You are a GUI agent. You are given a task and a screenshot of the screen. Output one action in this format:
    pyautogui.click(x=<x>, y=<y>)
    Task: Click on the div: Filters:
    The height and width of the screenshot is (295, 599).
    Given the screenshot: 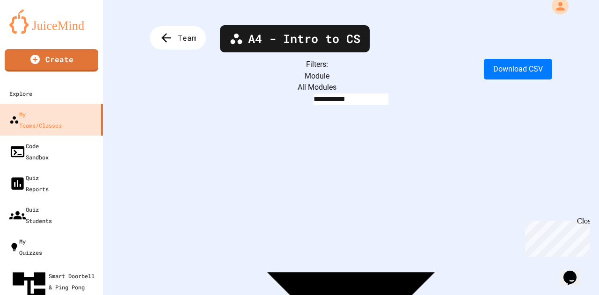 What is the action you would take?
    pyautogui.click(x=351, y=65)
    